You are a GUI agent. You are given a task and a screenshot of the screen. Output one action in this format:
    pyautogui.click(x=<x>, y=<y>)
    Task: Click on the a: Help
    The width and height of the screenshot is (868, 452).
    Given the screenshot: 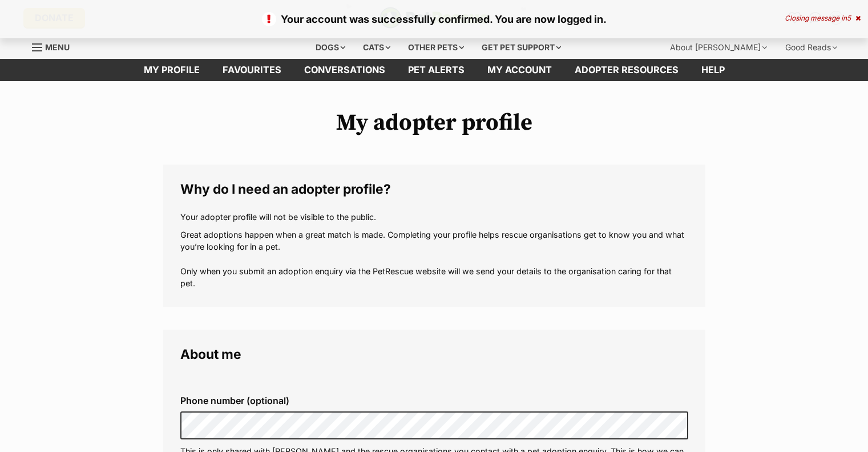 What is the action you would take?
    pyautogui.click(x=713, y=70)
    